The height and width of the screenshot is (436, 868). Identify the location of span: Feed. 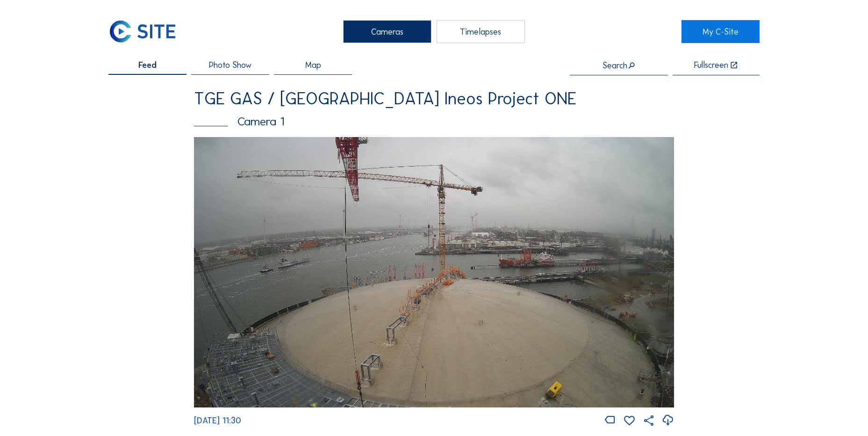
(147, 65).